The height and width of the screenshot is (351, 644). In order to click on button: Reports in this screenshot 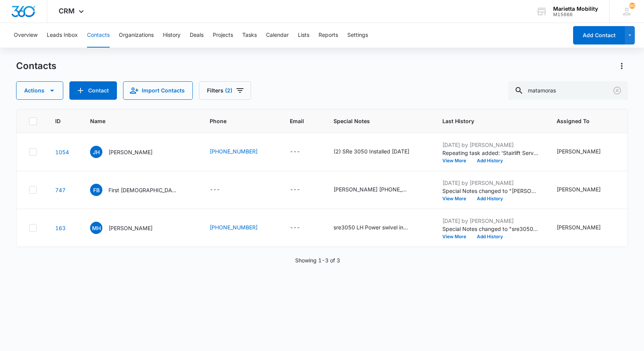, I will do `click(329, 35)`.